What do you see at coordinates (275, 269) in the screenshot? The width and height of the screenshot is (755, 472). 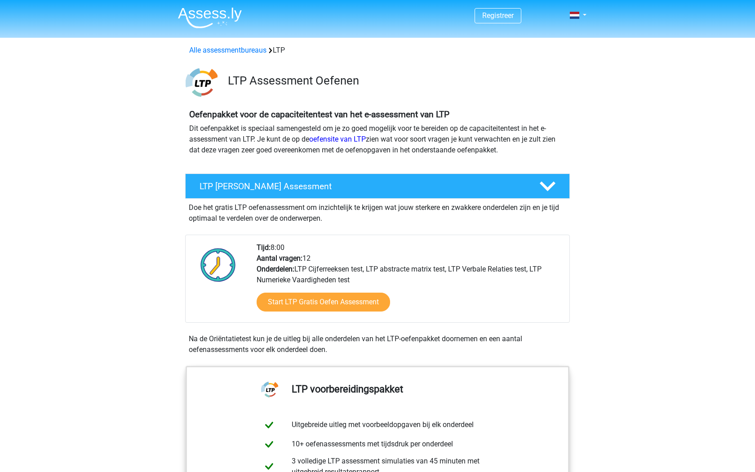 I see `b: Onderdelen:` at bounding box center [275, 269].